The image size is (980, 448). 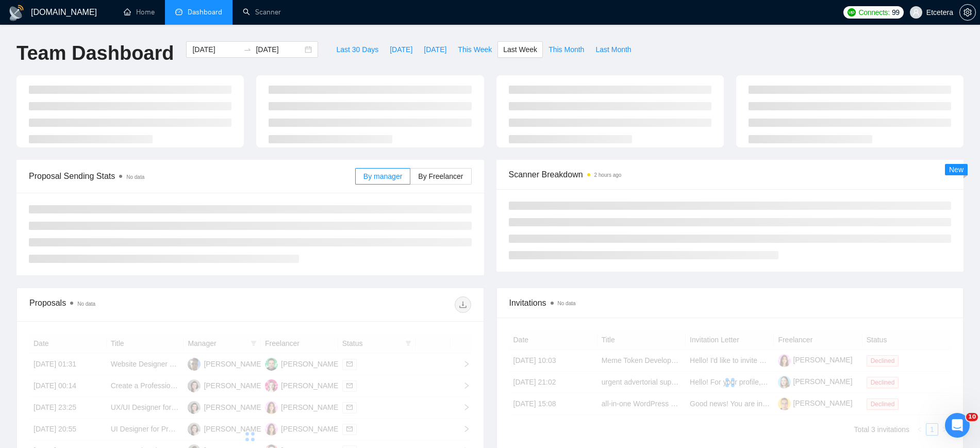 I want to click on a: homeHome, so click(x=139, y=12).